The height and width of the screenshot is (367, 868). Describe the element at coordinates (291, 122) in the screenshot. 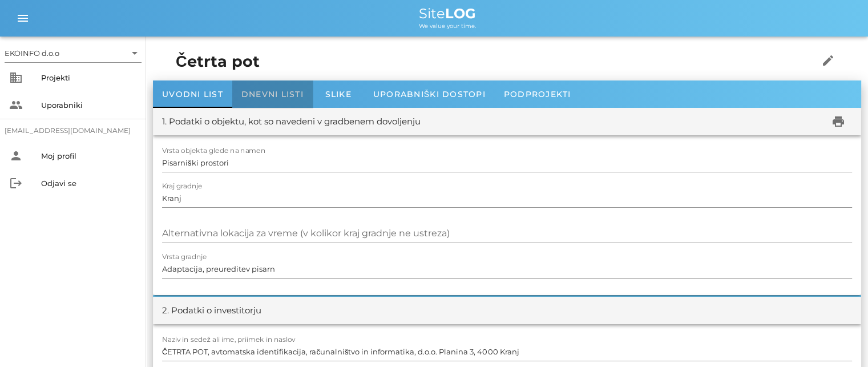

I see `div: 1. Podatki o objektu, kot so navedeni v gradbenem dovoljenju` at that location.